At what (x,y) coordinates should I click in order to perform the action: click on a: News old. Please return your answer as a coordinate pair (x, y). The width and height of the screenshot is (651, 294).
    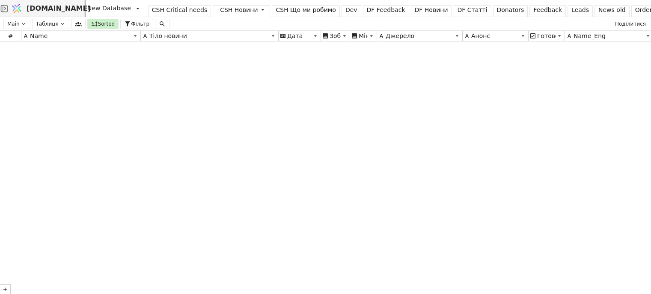
    Looking at the image, I should click on (612, 11).